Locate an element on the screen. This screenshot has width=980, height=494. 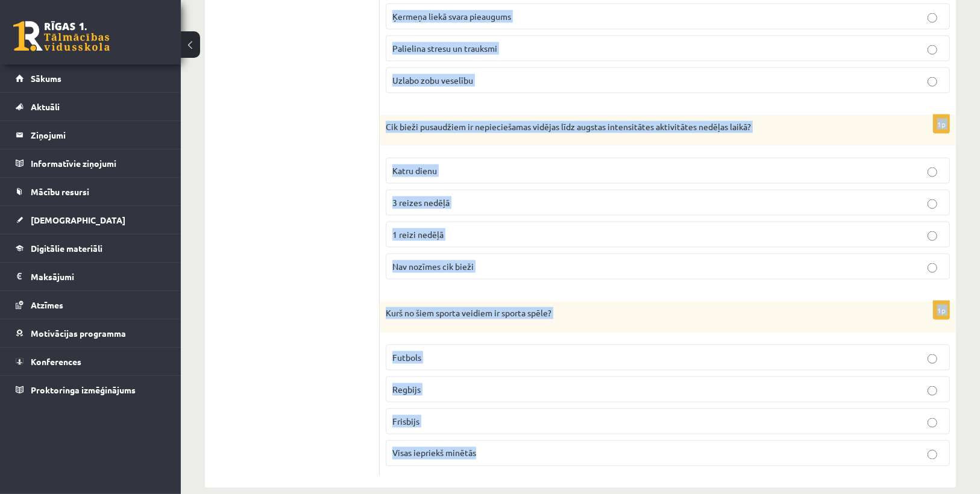
input: Uzlabo zobu veselību is located at coordinates (933, 82).